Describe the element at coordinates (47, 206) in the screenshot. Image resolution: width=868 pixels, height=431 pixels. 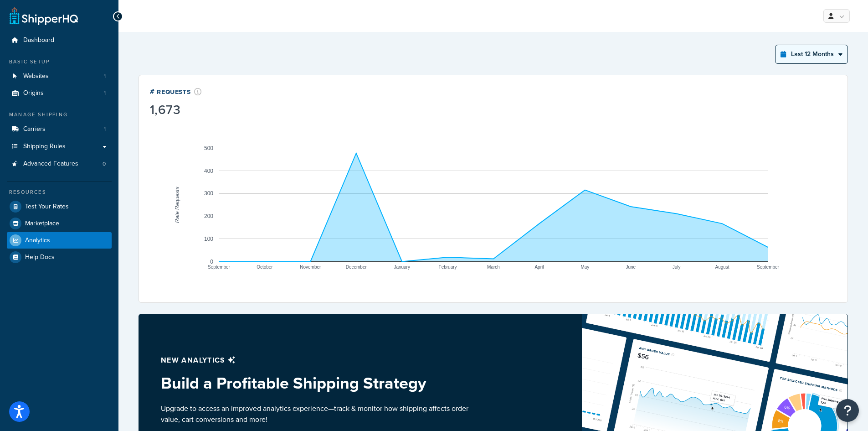
I see `span: Test Your Rates` at that location.